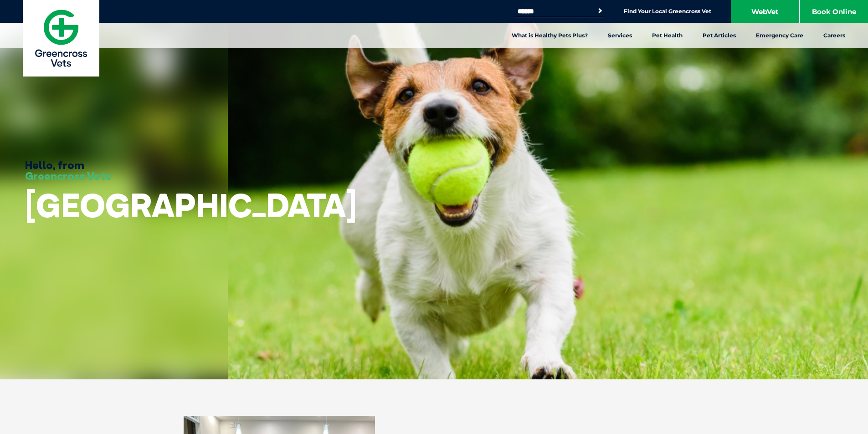 Image resolution: width=868 pixels, height=434 pixels. Describe the element at coordinates (600, 11) in the screenshot. I see `button: Search` at that location.